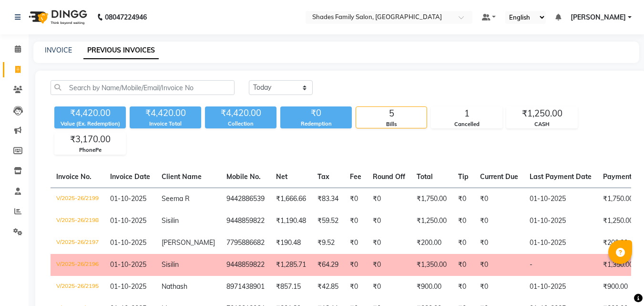 This screenshot has height=306, width=644. What do you see at coordinates (121, 50) in the screenshot?
I see `a: PREVIOUS INVOICES` at bounding box center [121, 50].